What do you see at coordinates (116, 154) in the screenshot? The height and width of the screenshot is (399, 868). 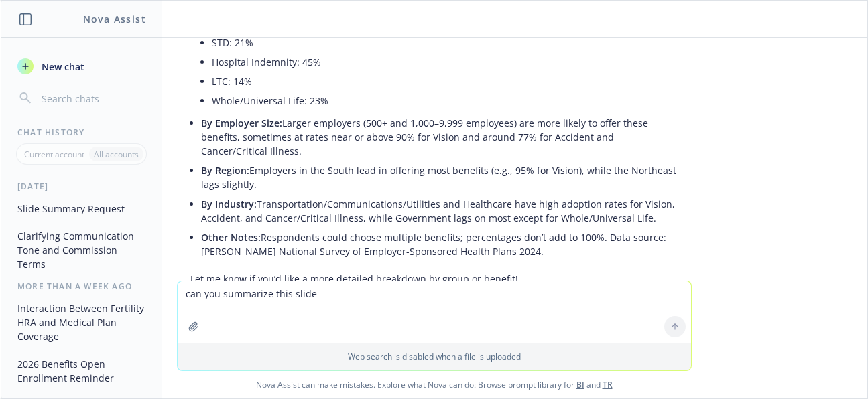 I see `p: All accounts` at bounding box center [116, 154].